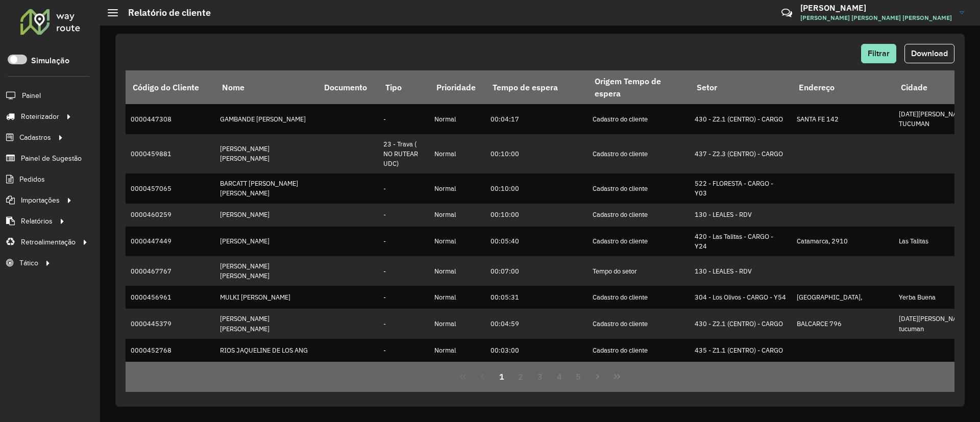 The image size is (980, 422). Describe the element at coordinates (51, 158) in the screenshot. I see `span: Painel de Sugestão` at that location.